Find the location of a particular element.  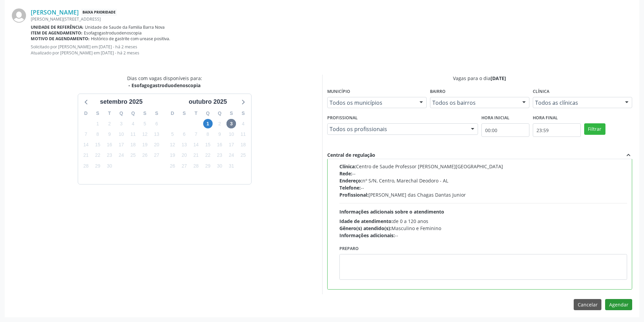

span: segunda-feira, 15 de setembro de 2025 is located at coordinates (97, 145).